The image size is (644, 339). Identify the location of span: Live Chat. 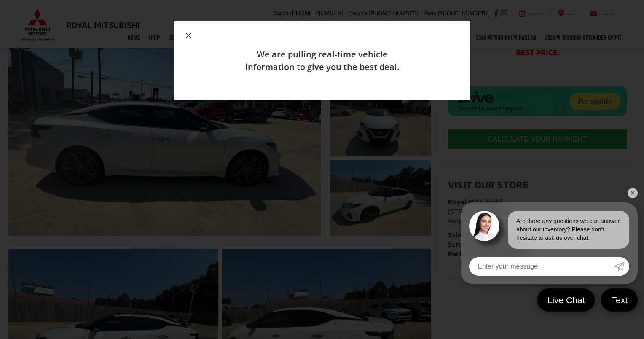
(566, 299).